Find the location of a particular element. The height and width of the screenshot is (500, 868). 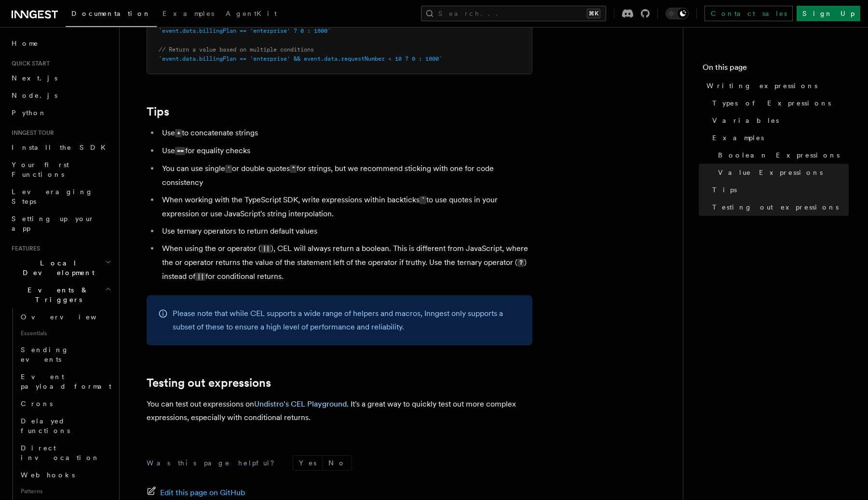

a: Python is located at coordinates (60, 112).